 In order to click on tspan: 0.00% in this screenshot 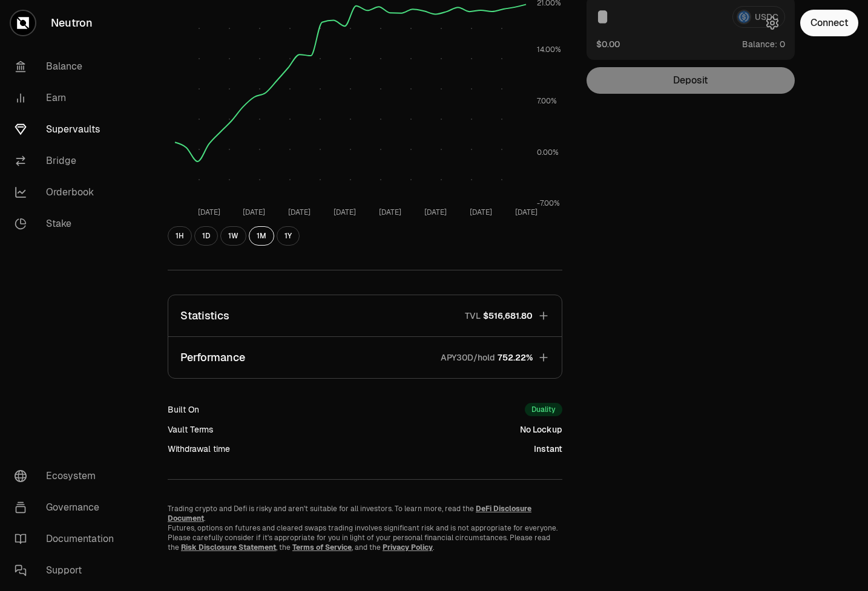, I will do `click(548, 152)`.